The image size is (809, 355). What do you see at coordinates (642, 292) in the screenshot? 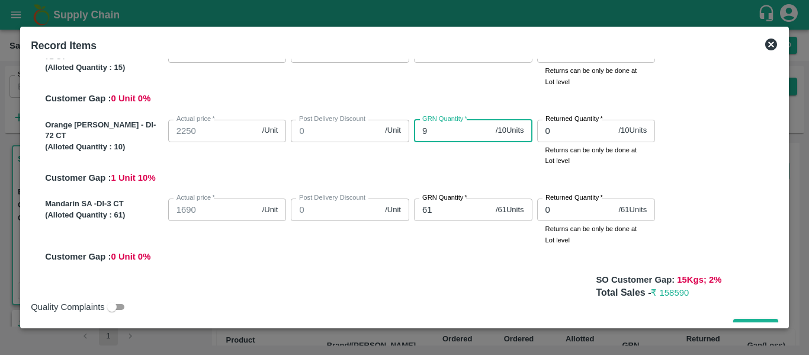
I see `b: Total Sales -` at bounding box center [642, 292].